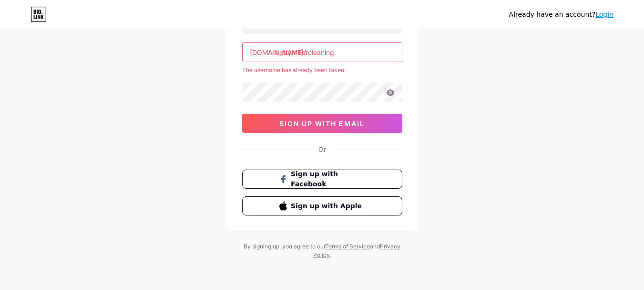  What do you see at coordinates (322, 149) in the screenshot?
I see `div: Or` at bounding box center [322, 149].